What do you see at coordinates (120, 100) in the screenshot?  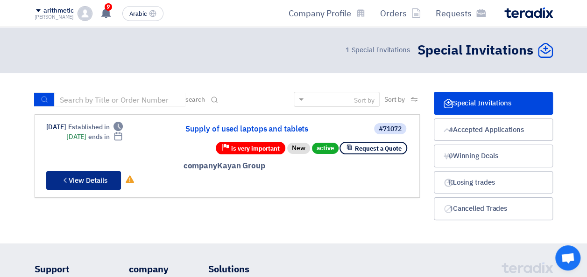 I see `input: Search by Title or Order Number` at bounding box center [120, 100].